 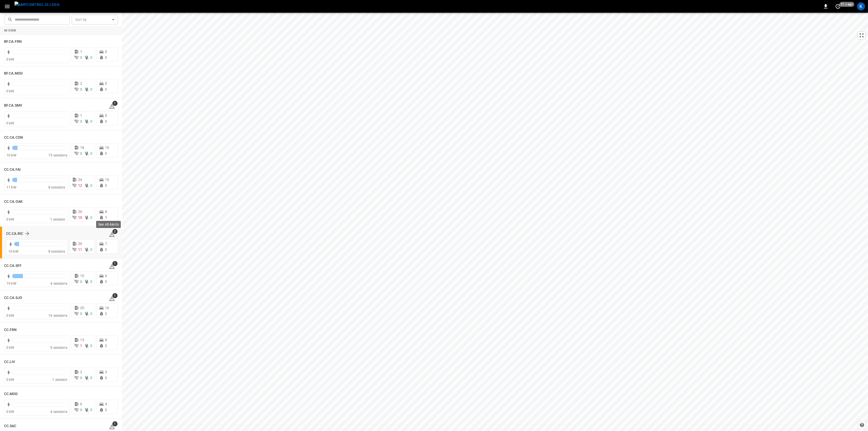 I want to click on span: 7, so click(x=106, y=244).